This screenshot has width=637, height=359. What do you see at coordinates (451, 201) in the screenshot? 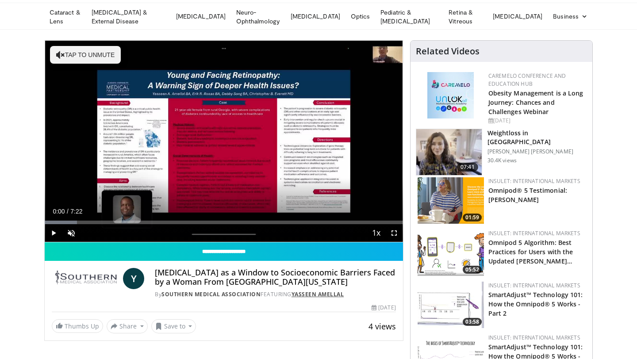
I see `img: 6d50c0dd-ba08-46d7-8ee2-cf2a961867be.png.150x105_q85_crop-smart_upscale.png` at bounding box center [451, 201].